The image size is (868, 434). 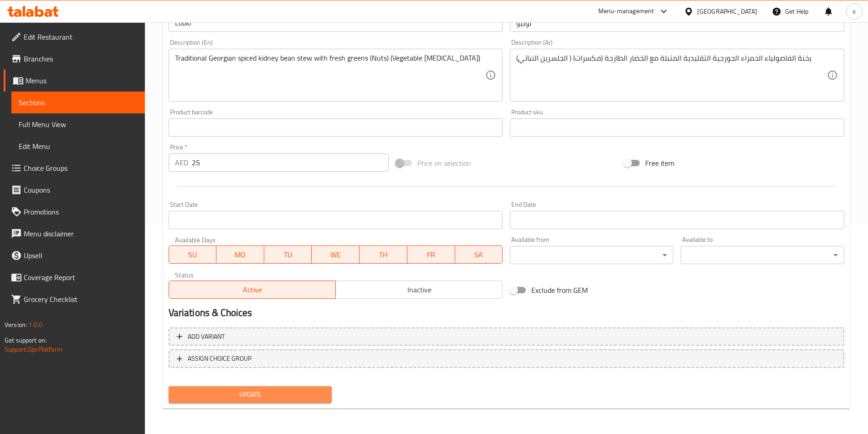 I want to click on span: Active, so click(x=252, y=290).